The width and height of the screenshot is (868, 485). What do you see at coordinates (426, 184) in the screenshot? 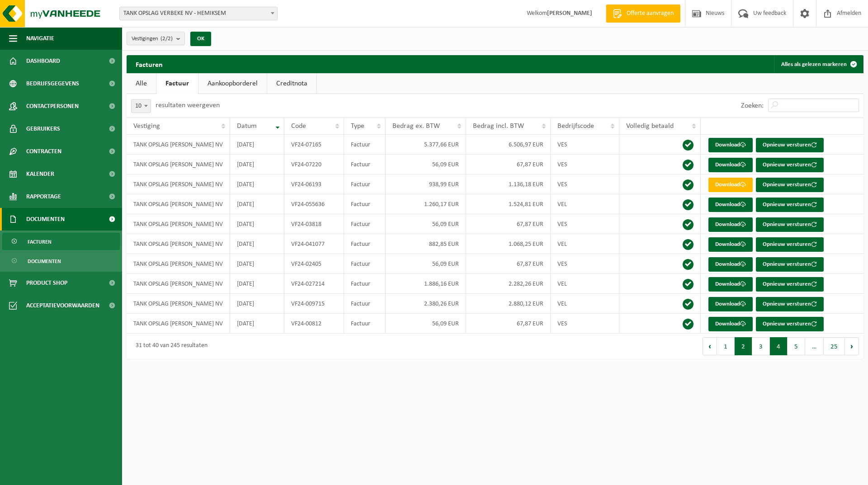
I see `td: 938,99 EUR` at bounding box center [426, 184].